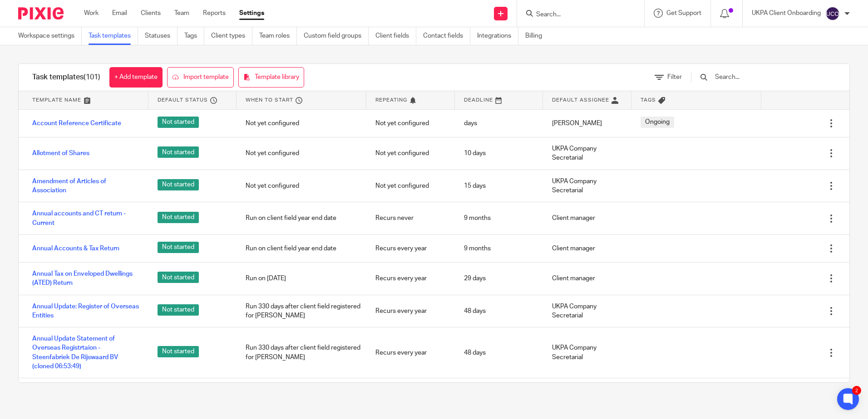  I want to click on div: Recurs never, so click(410, 218).